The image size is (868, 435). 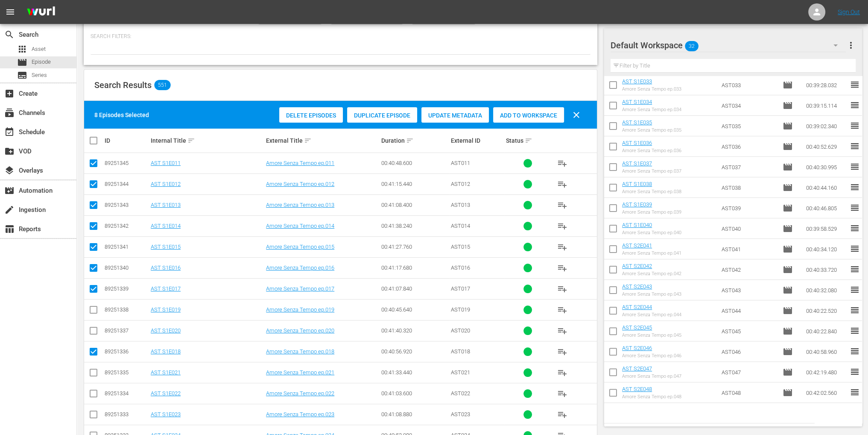 What do you see at coordinates (9, 113) in the screenshot?
I see `span: Channels` at bounding box center [9, 113].